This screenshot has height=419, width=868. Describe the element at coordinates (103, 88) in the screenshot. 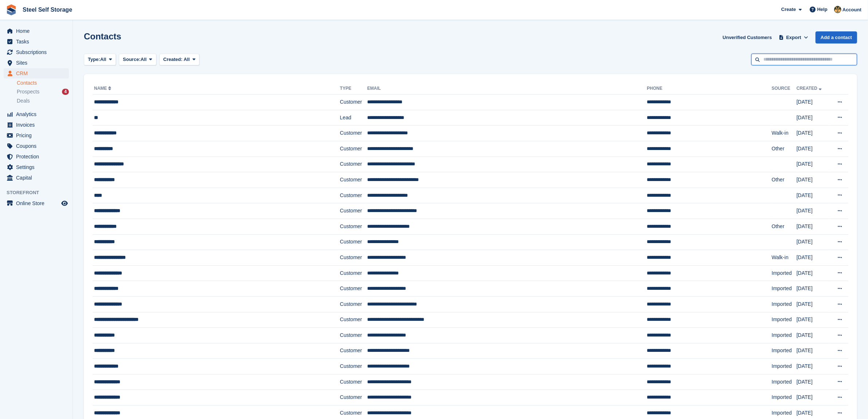

I see `a: Name` at that location.